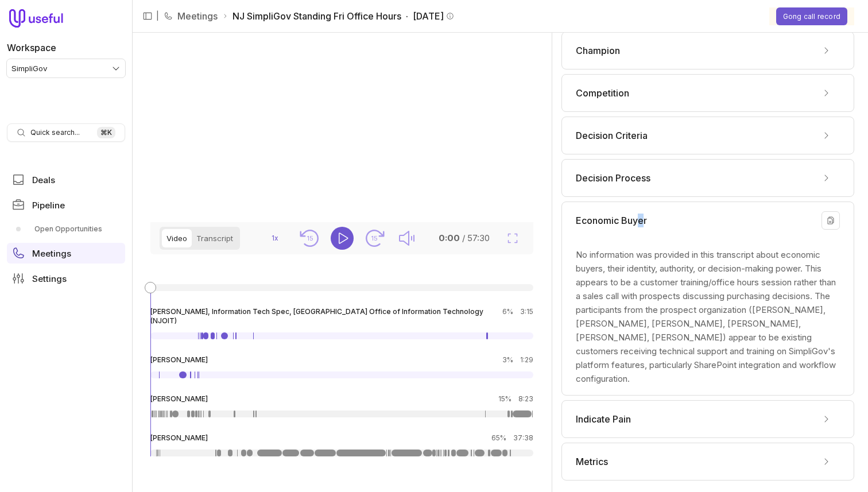 This screenshot has height=492, width=868. Describe the element at coordinates (177, 239) in the screenshot. I see `button: Video` at that location.